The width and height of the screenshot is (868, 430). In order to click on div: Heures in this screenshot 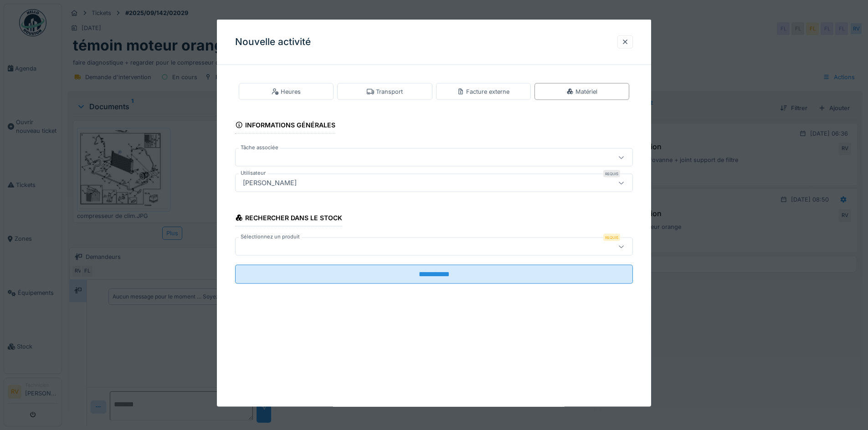, I will do `click(286, 92)`.